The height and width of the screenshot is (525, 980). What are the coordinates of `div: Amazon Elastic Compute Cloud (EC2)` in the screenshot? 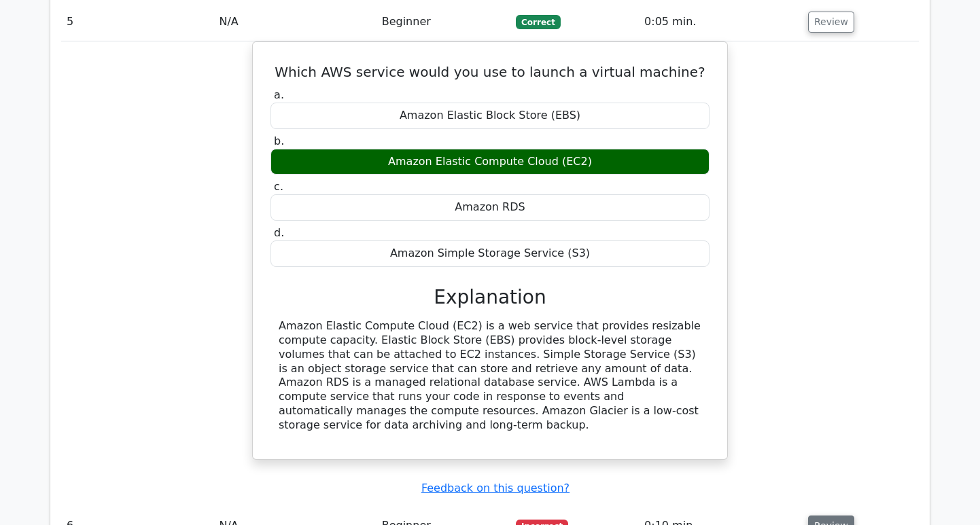 It's located at (490, 161).